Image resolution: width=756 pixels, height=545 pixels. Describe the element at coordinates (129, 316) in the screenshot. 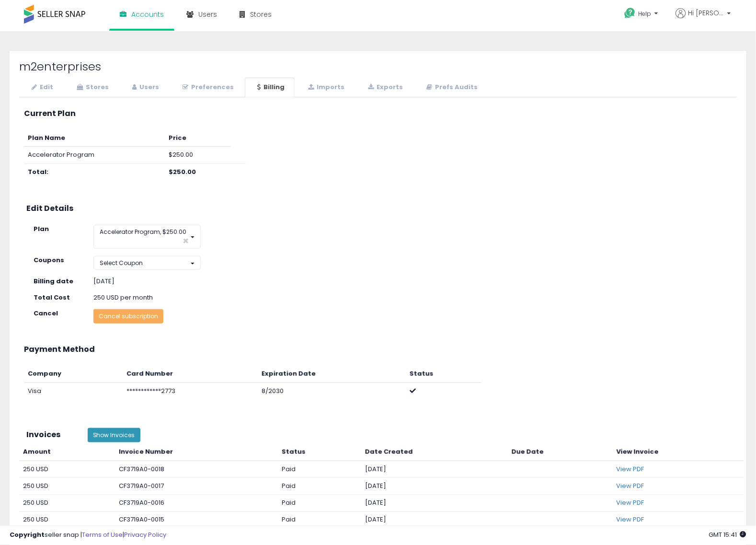

I see `button: Cancel subscription` at that location.